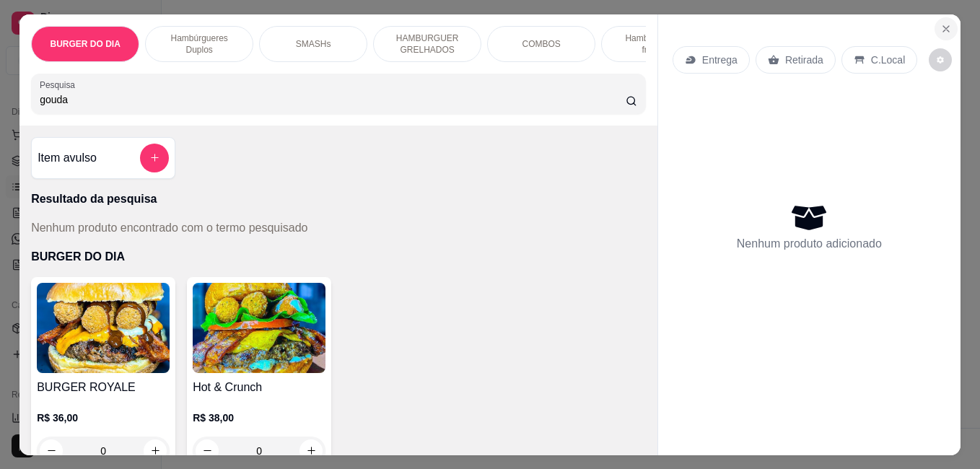  I want to click on button: add-separate-item, so click(154, 158).